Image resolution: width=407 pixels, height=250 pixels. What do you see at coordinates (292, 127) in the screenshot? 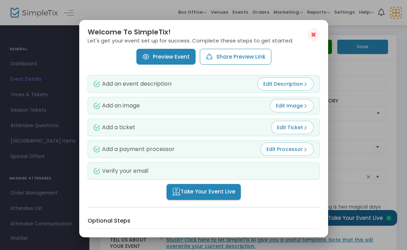
I see `span: Edit Ticket` at bounding box center [292, 127].